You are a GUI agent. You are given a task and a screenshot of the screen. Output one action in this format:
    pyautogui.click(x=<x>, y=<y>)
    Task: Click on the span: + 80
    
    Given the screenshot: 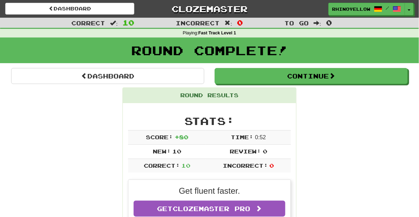 What is the action you would take?
    pyautogui.click(x=181, y=137)
    